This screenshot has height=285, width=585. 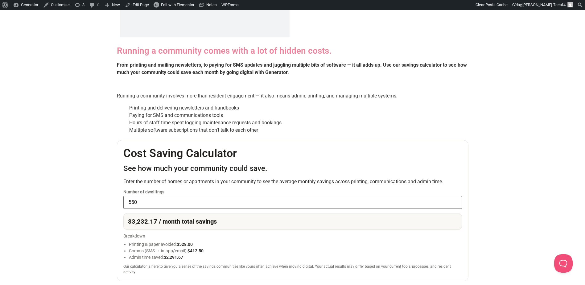 What do you see at coordinates (292, 153) in the screenshot?
I see `h2: Cost Saving Calculator` at bounding box center [292, 153].